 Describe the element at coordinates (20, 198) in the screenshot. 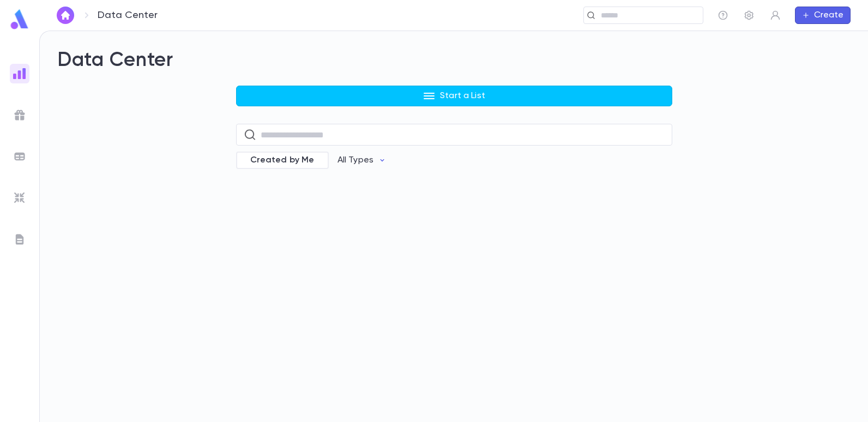

I see `img: imports_grey.530a8a0e642e233f2baf0ef88e8c9fcb.svg` at that location.